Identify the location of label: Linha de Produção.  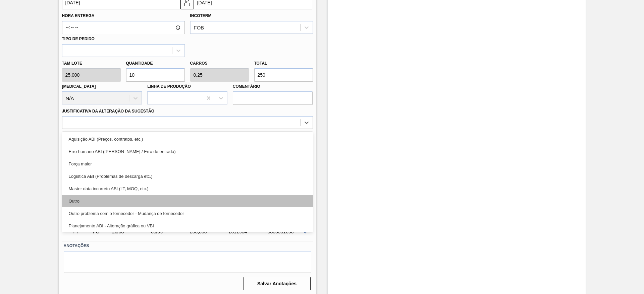
(169, 86).